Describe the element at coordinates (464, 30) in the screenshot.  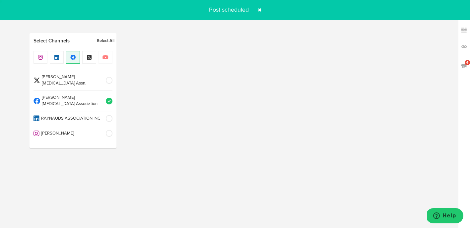
I see `img: keywords_off.svg` at that location.